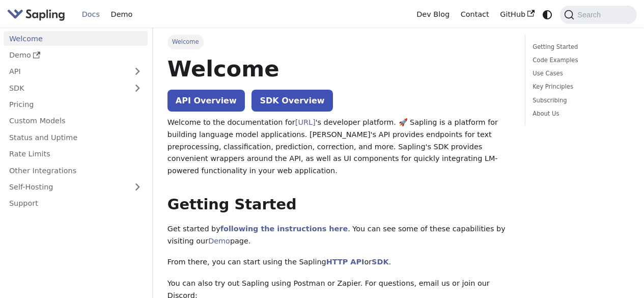 This screenshot has width=644, height=298. What do you see at coordinates (75, 170) in the screenshot?
I see `a: Other Integrations` at bounding box center [75, 170].